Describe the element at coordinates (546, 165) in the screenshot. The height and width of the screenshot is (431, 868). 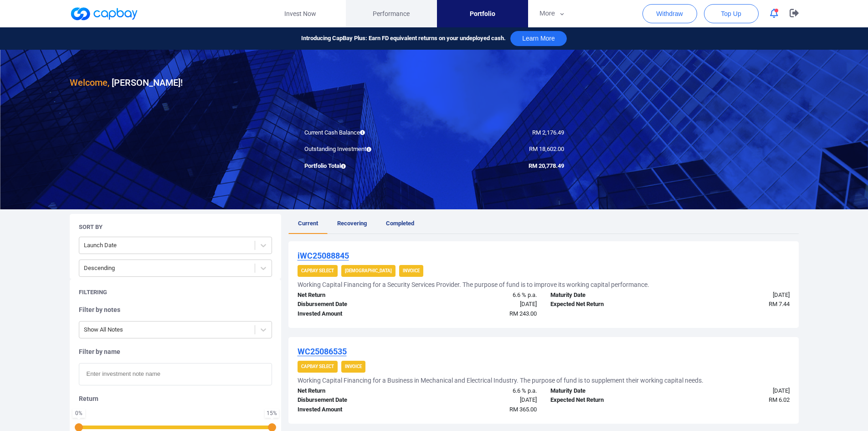
I see `span: RM 20,778.49` at that location.